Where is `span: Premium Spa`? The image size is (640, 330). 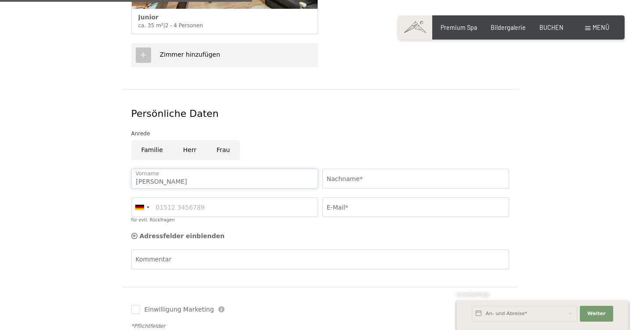
span: Premium Spa is located at coordinates (459, 27).